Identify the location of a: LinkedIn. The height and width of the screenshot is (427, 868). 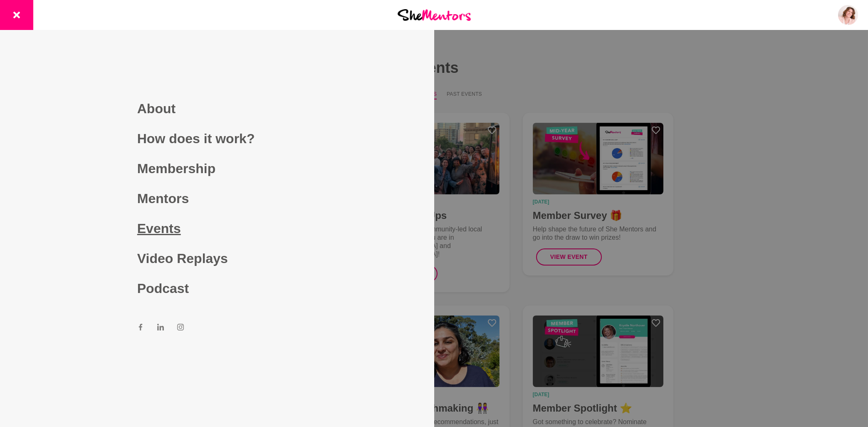
(161, 328).